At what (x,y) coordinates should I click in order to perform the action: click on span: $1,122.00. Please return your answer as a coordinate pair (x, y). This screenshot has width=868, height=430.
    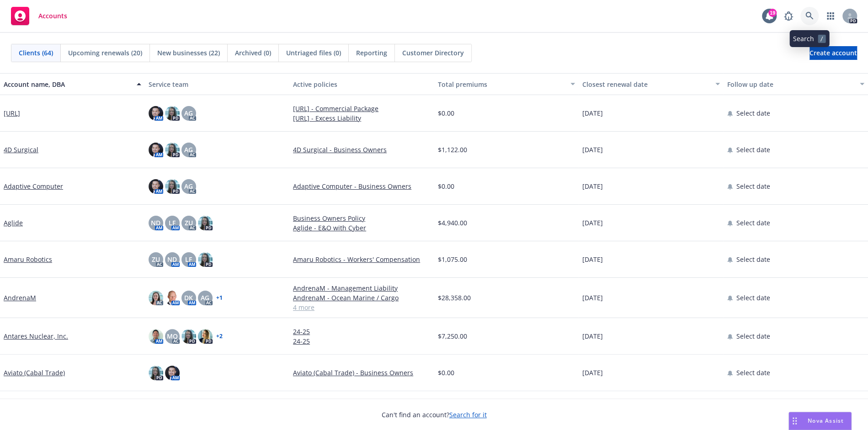
    Looking at the image, I should click on (452, 149).